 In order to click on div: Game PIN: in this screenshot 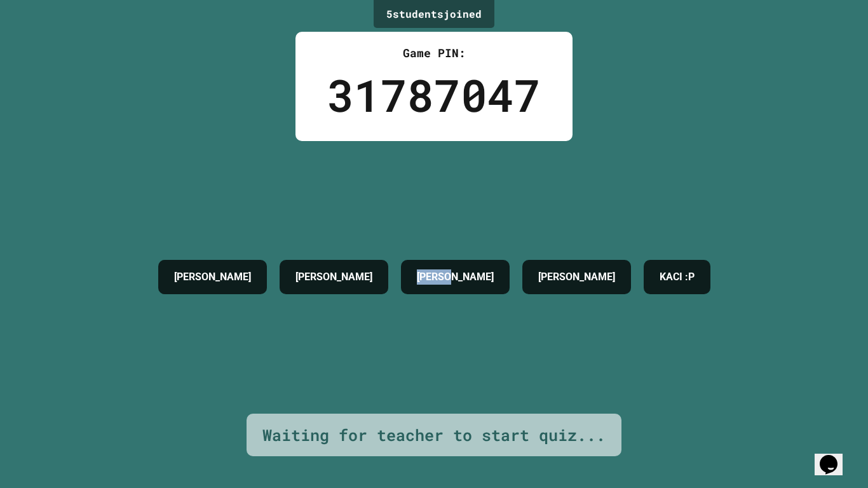, I will do `click(434, 53)`.